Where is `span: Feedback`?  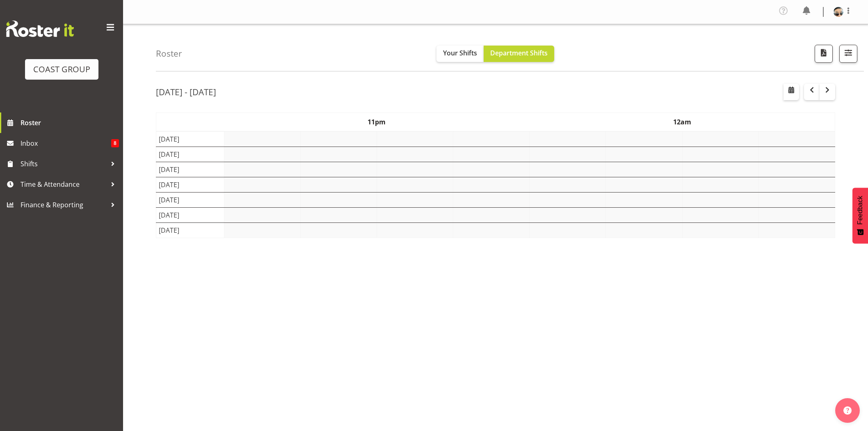
span: Feedback is located at coordinates (860, 210).